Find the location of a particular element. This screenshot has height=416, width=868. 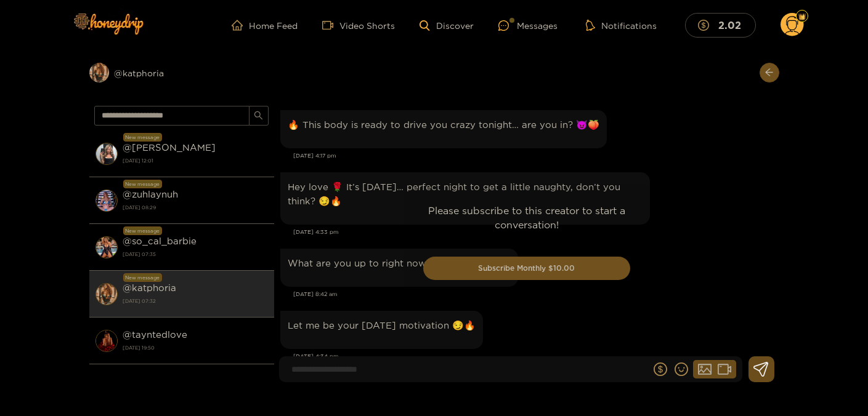

button: Subscribe Monthly $10.00 is located at coordinates (526, 269).